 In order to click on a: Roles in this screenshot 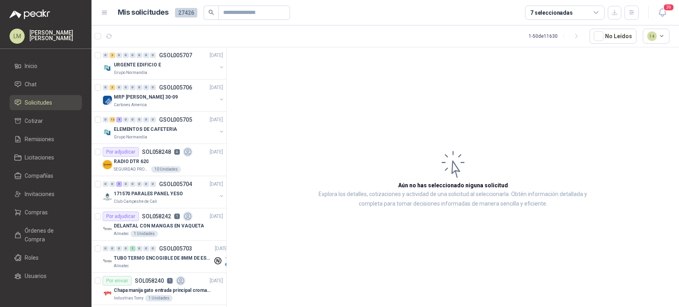, I will do `click(46, 258)`.